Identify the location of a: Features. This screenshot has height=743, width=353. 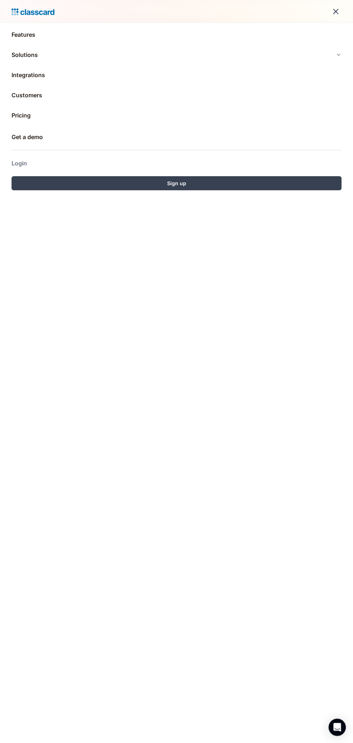
(177, 35).